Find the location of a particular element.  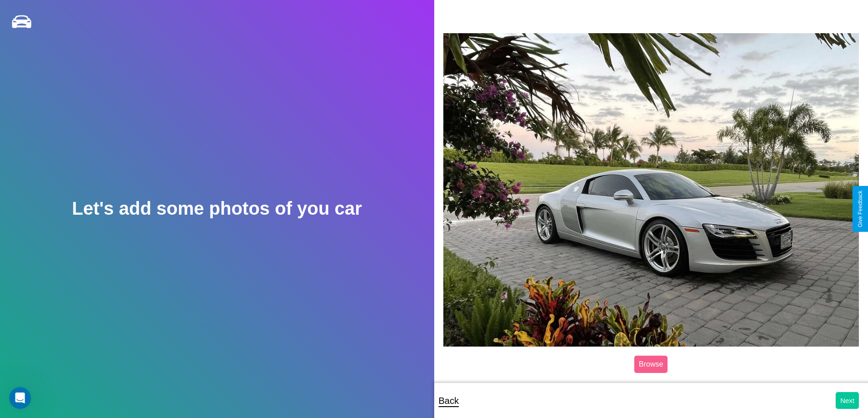

p: Back is located at coordinates (449, 401).